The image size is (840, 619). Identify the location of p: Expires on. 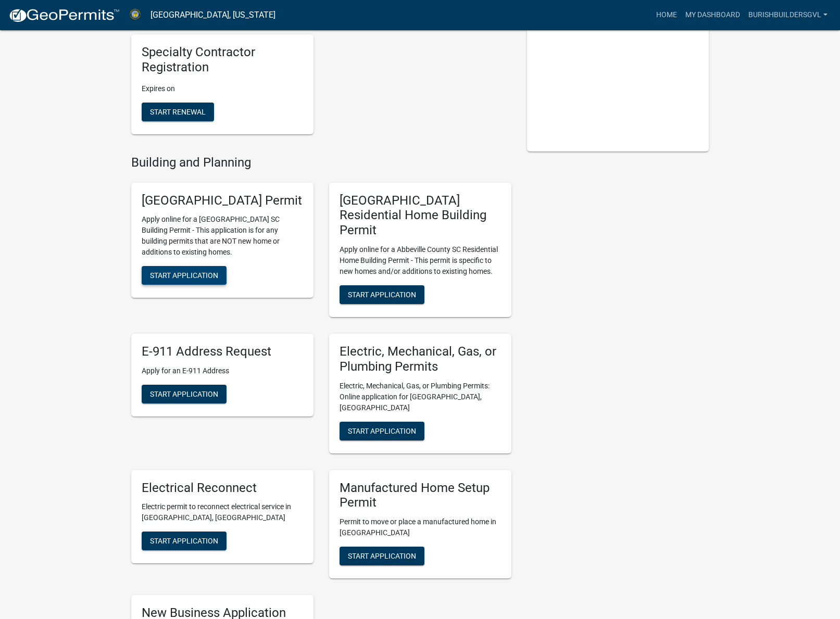
(222, 88).